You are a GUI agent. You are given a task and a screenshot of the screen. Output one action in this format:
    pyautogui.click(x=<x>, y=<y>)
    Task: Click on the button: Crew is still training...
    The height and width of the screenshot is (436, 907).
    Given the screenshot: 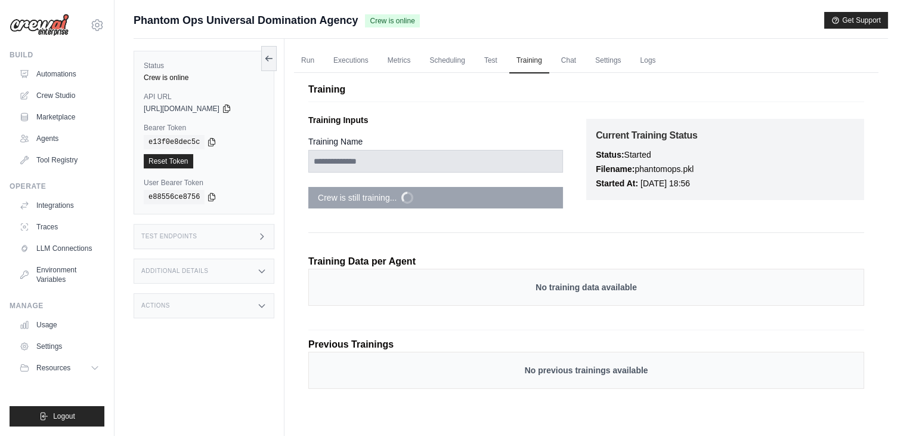 What is the action you would take?
    pyautogui.click(x=436, y=197)
    